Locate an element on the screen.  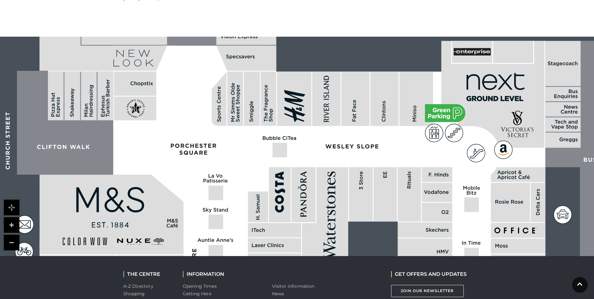
h2: INFORMATION is located at coordinates (223, 274).